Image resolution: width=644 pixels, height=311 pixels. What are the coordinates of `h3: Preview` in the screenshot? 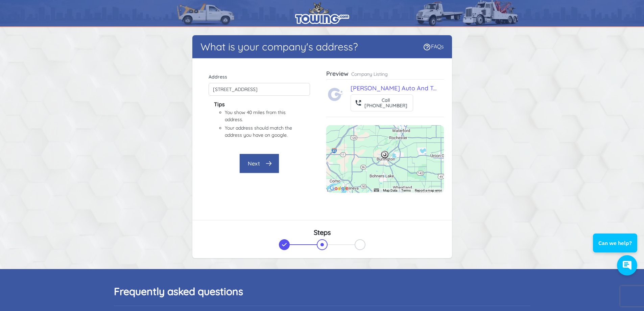 It's located at (337, 74).